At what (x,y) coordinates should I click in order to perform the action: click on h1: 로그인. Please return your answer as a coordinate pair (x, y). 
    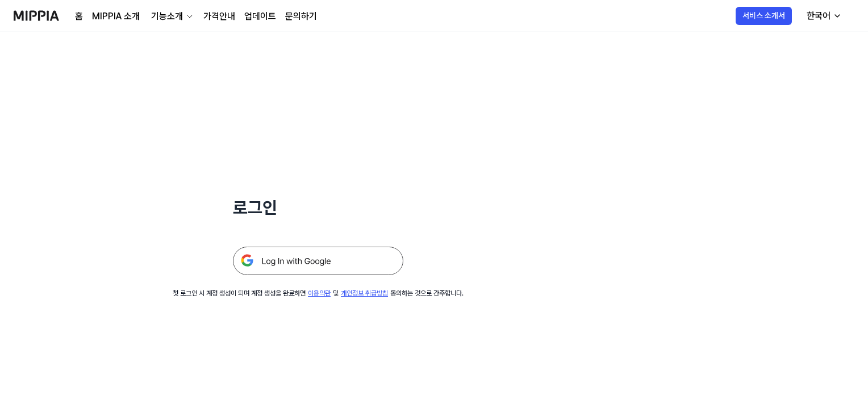
    Looking at the image, I should click on (318, 207).